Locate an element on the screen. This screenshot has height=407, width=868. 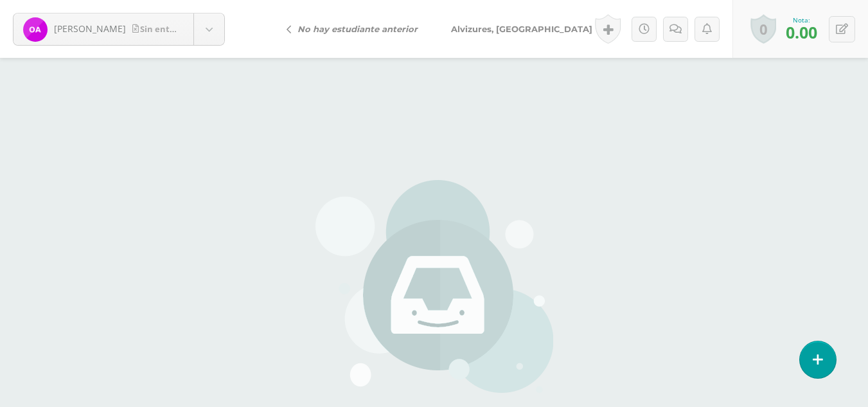
a: No hay estudiante anterior is located at coordinates (355, 29).